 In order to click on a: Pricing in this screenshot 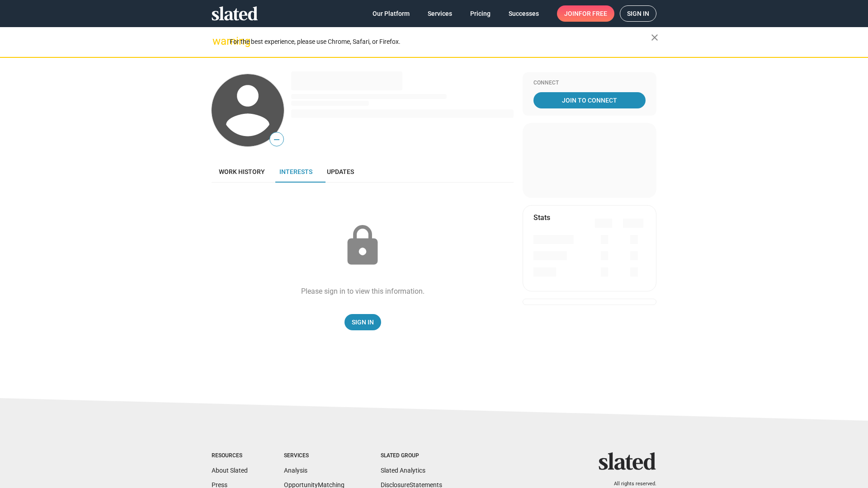, I will do `click(480, 13)`.